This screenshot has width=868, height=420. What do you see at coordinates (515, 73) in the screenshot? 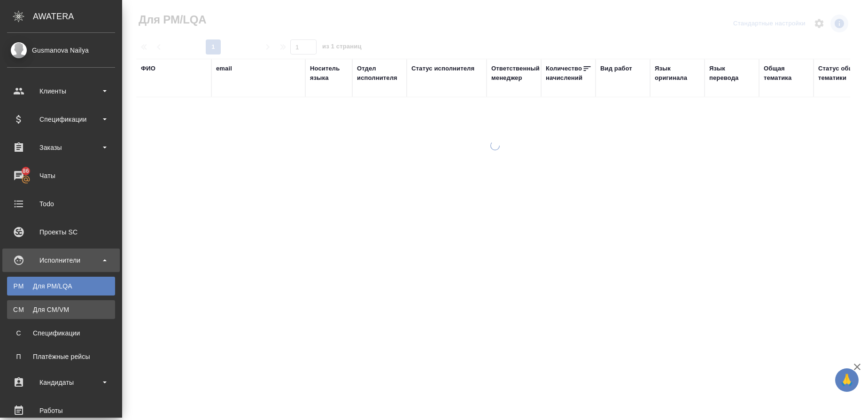
I see `div: Ответственный менеджер` at bounding box center [515, 73].